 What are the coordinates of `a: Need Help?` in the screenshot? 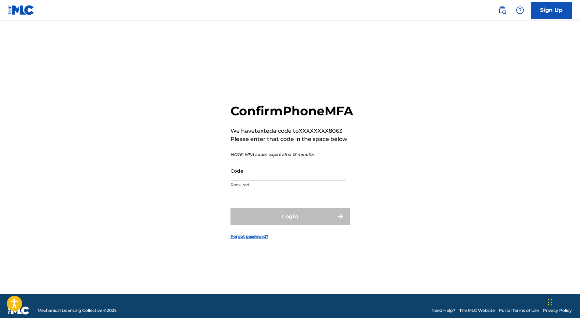 It's located at (443, 310).